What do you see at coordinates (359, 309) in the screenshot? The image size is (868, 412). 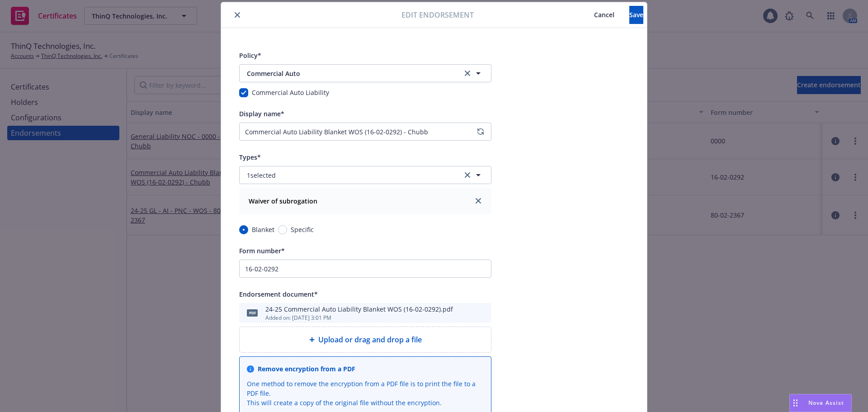 I see `div: 24-25 Commercial Auto Liability Blanket WOS (16-02-0292).pdf` at bounding box center [359, 309].